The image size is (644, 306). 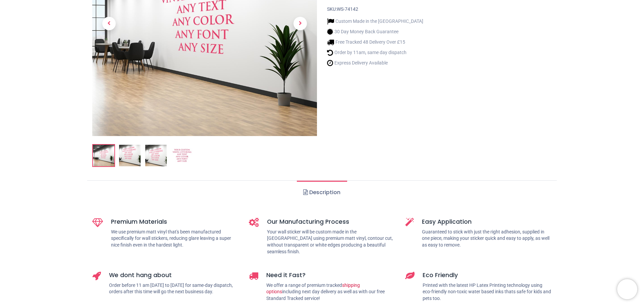 What do you see at coordinates (130, 155) in the screenshot?
I see `img: WS-74142-02` at bounding box center [130, 155].